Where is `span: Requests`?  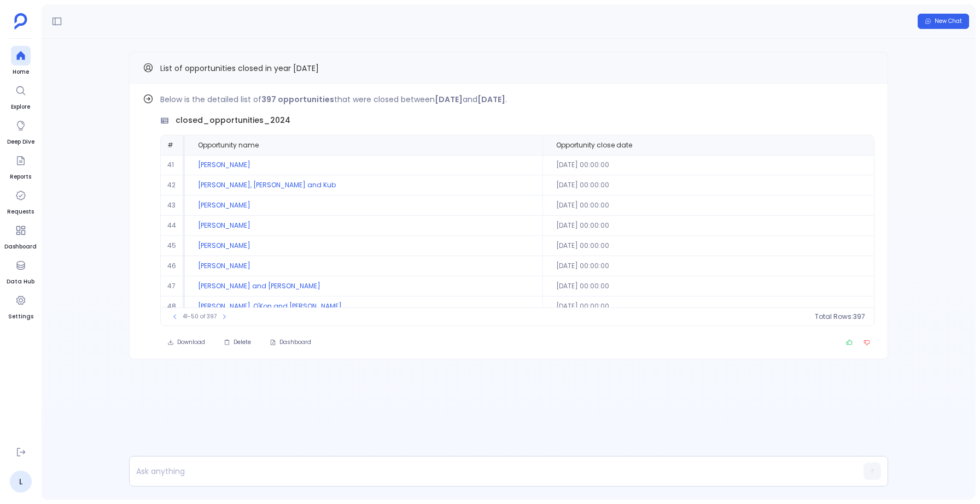
span: Requests is located at coordinates (20, 212).